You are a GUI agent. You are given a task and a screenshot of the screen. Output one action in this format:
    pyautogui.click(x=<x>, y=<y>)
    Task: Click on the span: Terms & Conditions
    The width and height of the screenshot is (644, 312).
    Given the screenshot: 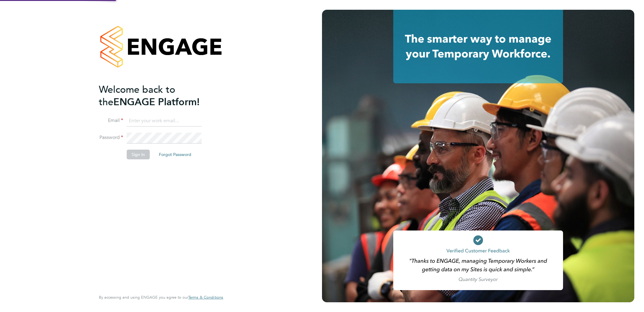 What is the action you would take?
    pyautogui.click(x=206, y=297)
    